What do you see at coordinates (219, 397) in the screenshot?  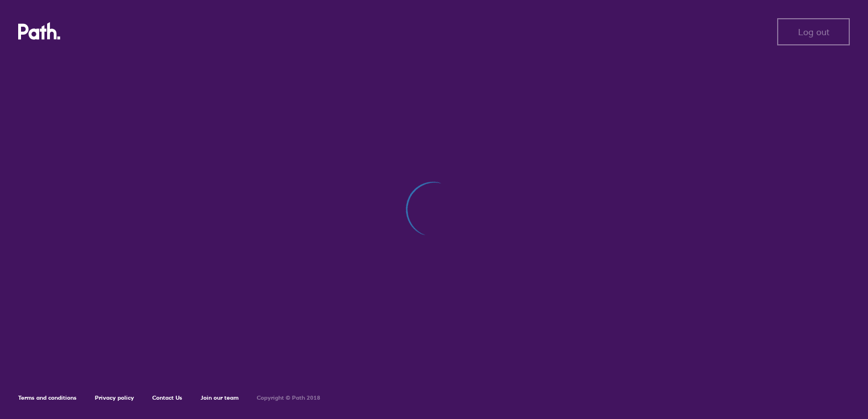 I see `a: Join our team` at bounding box center [219, 397].